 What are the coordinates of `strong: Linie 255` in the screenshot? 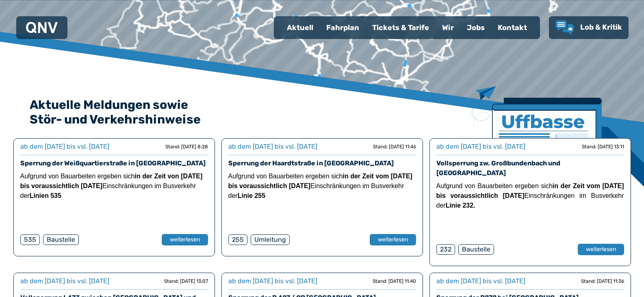 It's located at (251, 195).